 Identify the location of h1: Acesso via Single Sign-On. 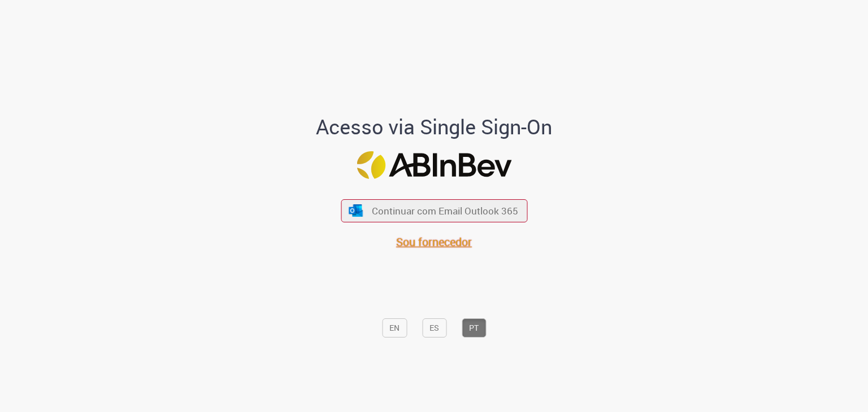
(434, 127).